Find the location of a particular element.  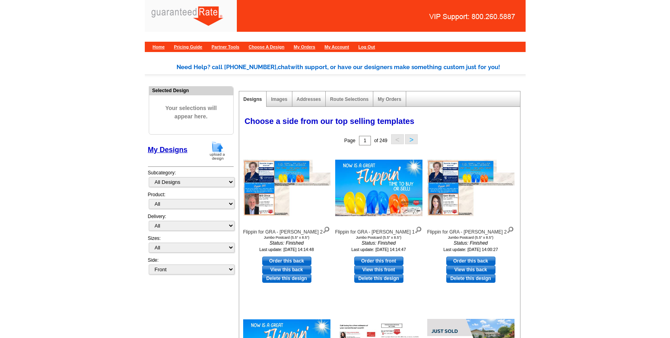

a: Choose A Design is located at coordinates (267, 47).